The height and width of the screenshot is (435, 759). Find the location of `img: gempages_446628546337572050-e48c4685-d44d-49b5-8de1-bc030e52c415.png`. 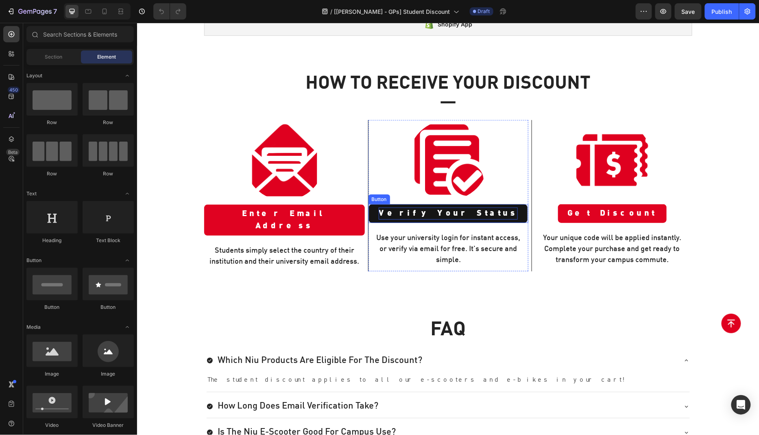

img: gempages_446628546337572050-e48c4685-d44d-49b5-8de1-bc030e52c415.png is located at coordinates (147, 137).